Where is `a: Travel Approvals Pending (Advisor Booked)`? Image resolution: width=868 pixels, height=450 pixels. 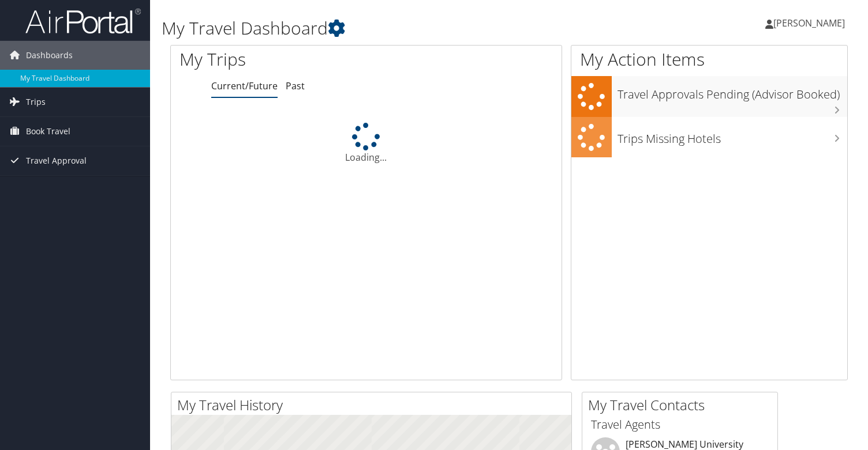
a: Travel Approvals Pending (Advisor Booked) is located at coordinates (709, 96).